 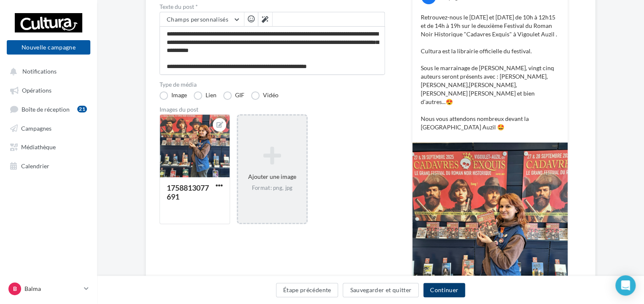 What do you see at coordinates (48, 289) in the screenshot?
I see `a: B Balma` at bounding box center [48, 289].